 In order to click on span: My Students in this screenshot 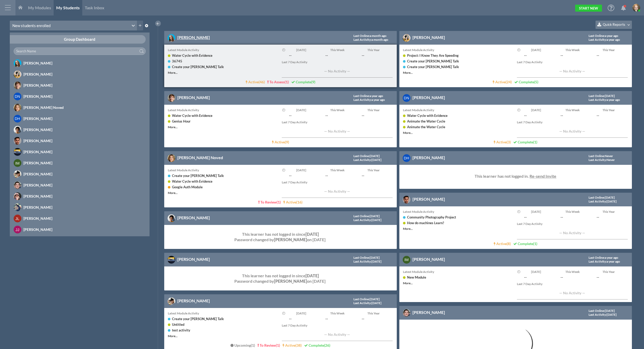, I will do `click(68, 8)`.